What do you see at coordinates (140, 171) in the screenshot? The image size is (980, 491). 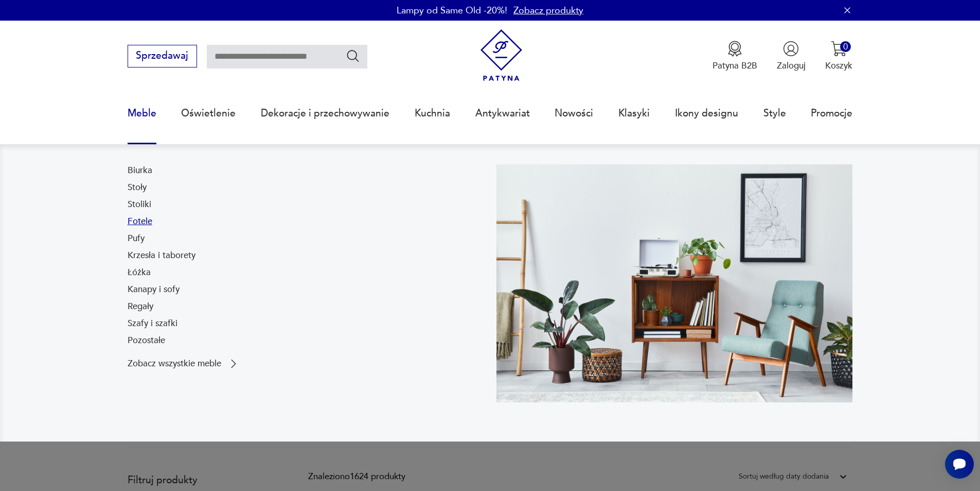 I see `a: Biurka` at bounding box center [140, 171].